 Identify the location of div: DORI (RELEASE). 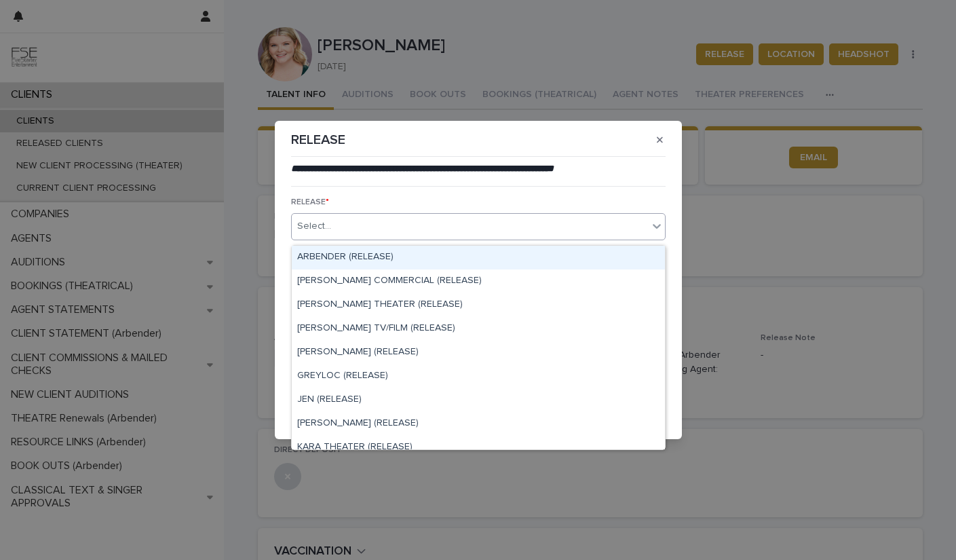
(479, 353).